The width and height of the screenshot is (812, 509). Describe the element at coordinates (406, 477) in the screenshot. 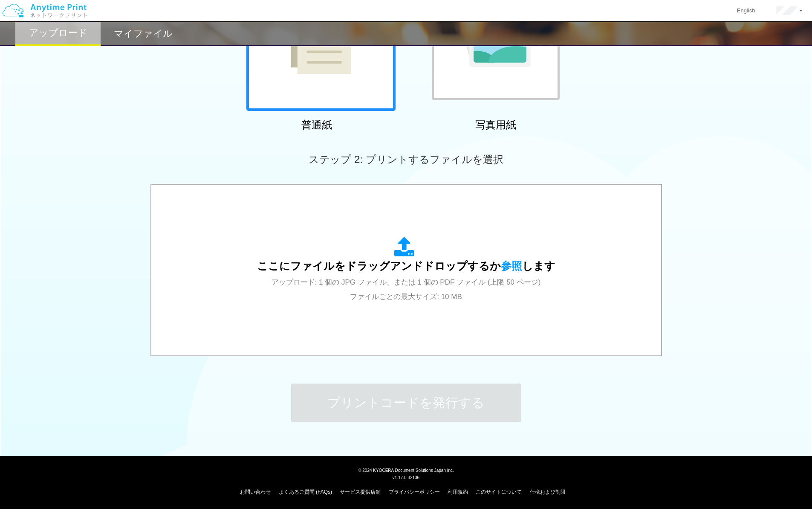

I see `span: v1.17.0.32136` at that location.